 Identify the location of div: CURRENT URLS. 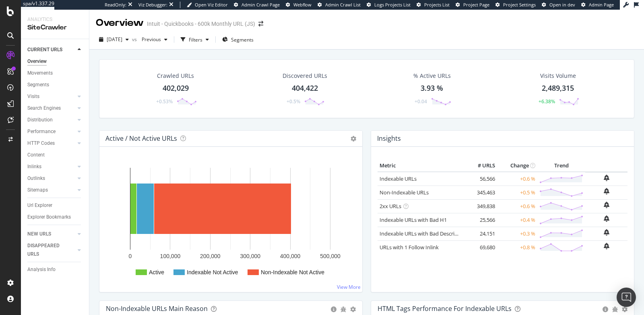
(45, 50).